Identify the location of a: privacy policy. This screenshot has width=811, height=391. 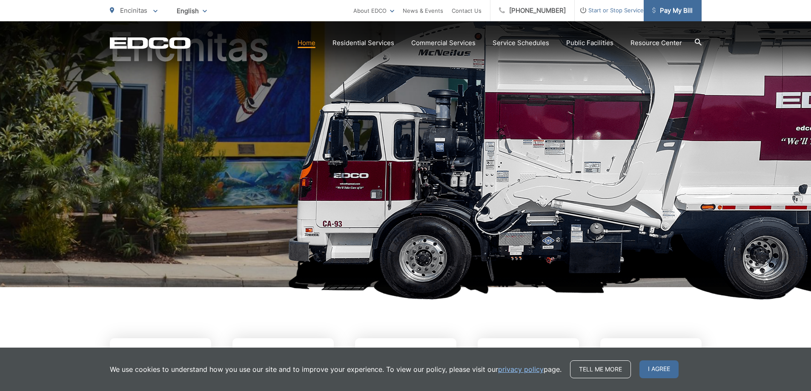
(521, 370).